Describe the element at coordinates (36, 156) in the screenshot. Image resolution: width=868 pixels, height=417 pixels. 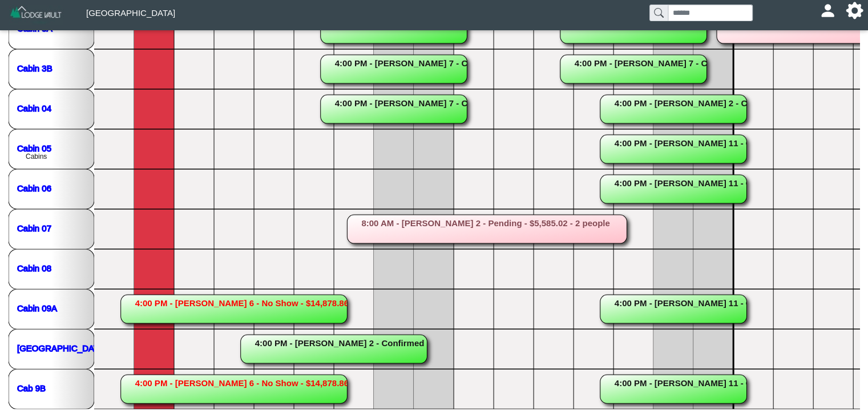
I see `text: Cabins` at that location.